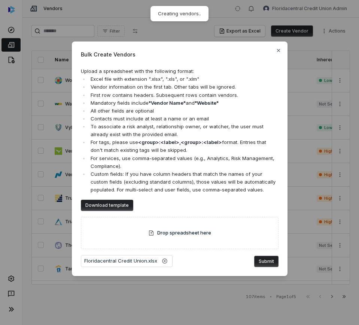 This screenshot has width=359, height=325. What do you see at coordinates (180, 71) in the screenshot?
I see `p: Upload a spreadsheet with the following format:` at bounding box center [180, 71].